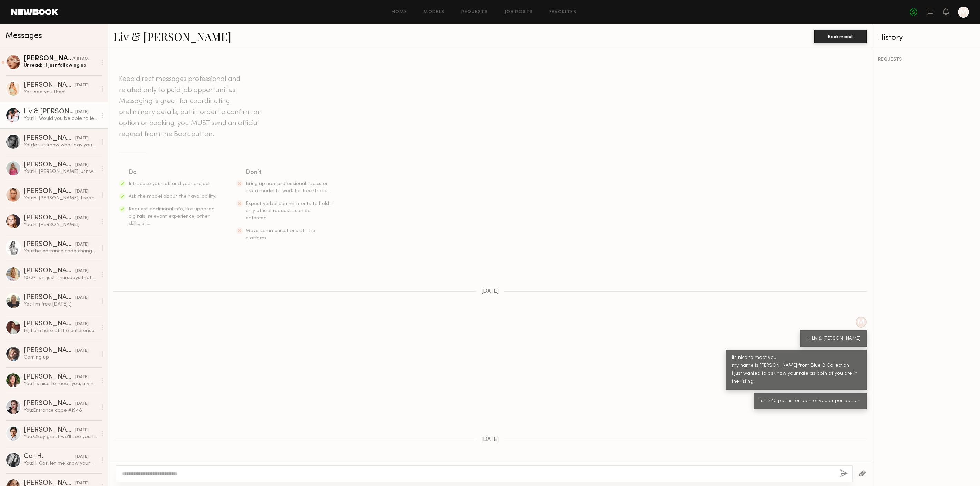 Image resolution: width=980 pixels, height=486 pixels. What do you see at coordinates (60, 410) in the screenshot?
I see `div: You: Entrance code #1948` at bounding box center [60, 410].